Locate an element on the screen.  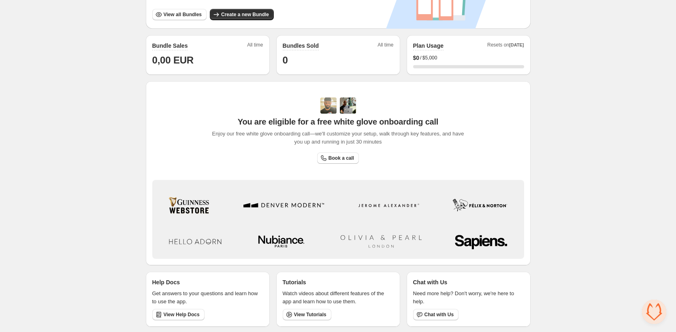
span: Enjoy our free white glove onboarding call—we'll customize your setup, walk through key features,... is located at coordinates (338, 138).